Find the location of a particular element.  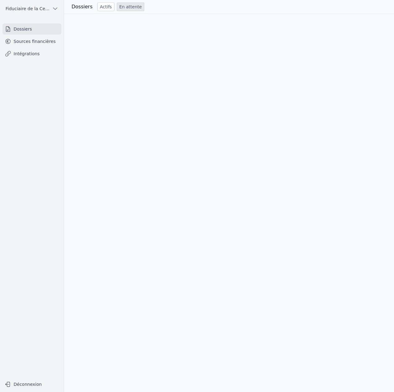

a: Intégrations is located at coordinates (32, 54).